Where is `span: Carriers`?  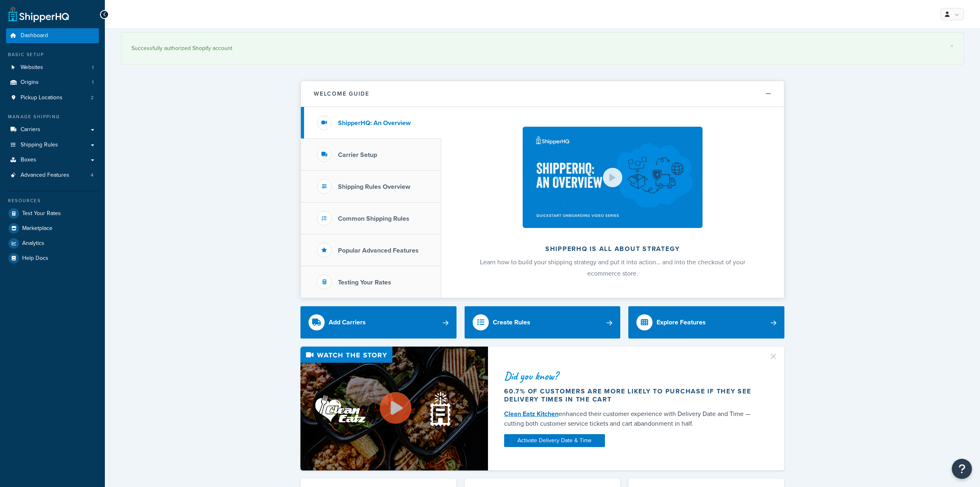
span: Carriers is located at coordinates (30, 129).